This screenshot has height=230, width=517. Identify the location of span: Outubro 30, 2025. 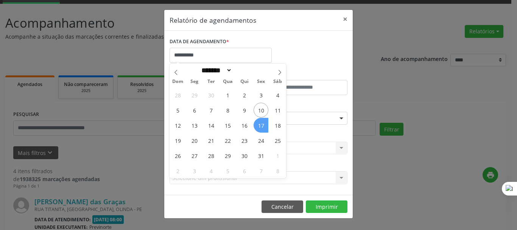
(244, 155).